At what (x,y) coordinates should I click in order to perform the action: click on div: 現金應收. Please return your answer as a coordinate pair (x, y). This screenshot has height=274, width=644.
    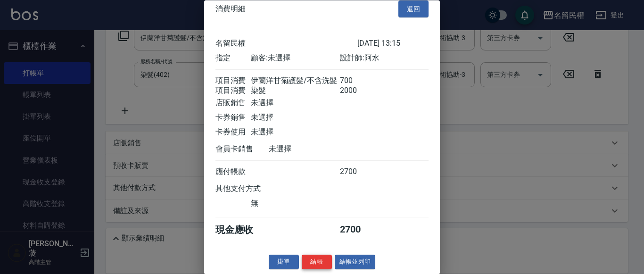
    Looking at the image, I should click on (242, 230).